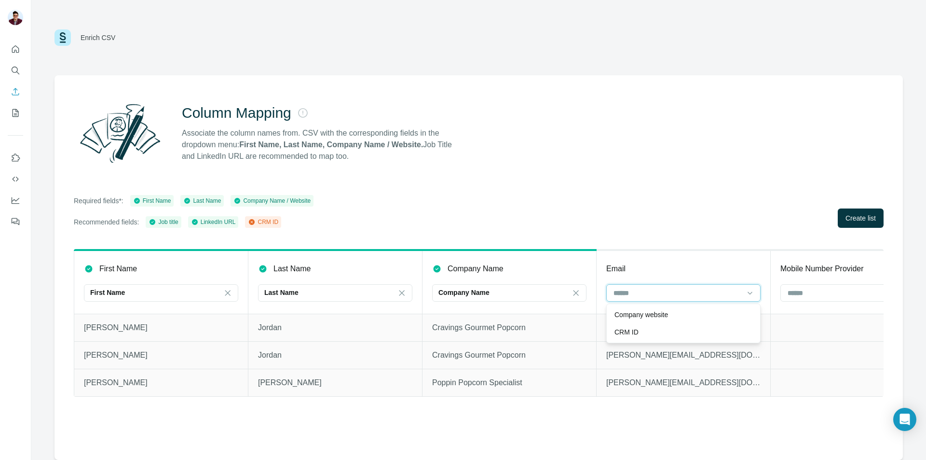 This screenshot has height=460, width=926. What do you see at coordinates (163, 222) in the screenshot?
I see `div: Job title` at bounding box center [163, 222].